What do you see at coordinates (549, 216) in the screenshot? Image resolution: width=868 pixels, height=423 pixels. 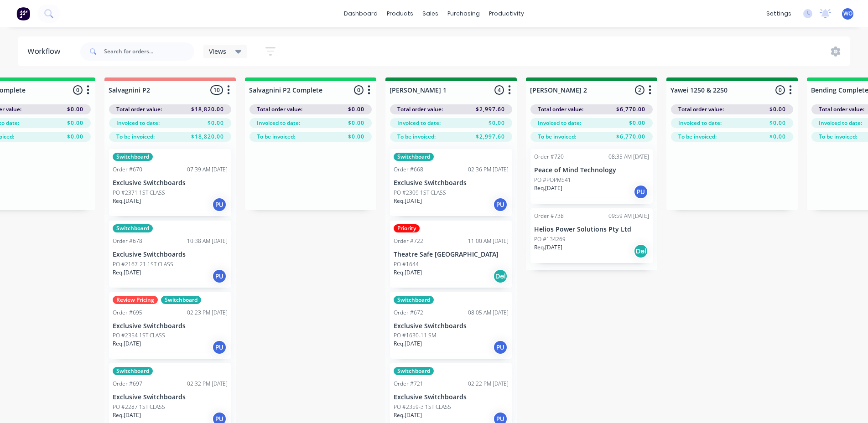 I see `div: Order #738` at bounding box center [549, 216].